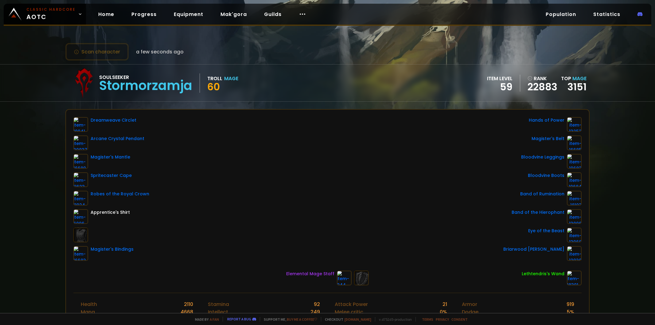  What do you see at coordinates (160, 52) in the screenshot?
I see `span: a few seconds ago` at bounding box center [160, 52].